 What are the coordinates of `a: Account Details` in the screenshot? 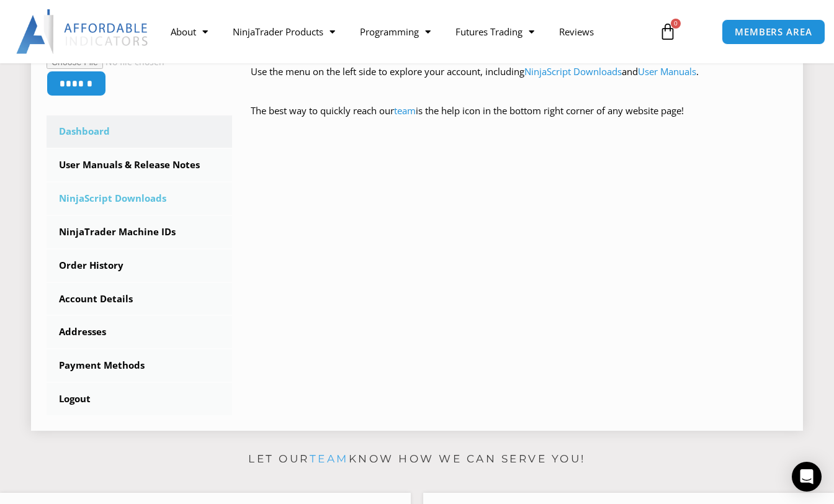 It's located at (139, 299).